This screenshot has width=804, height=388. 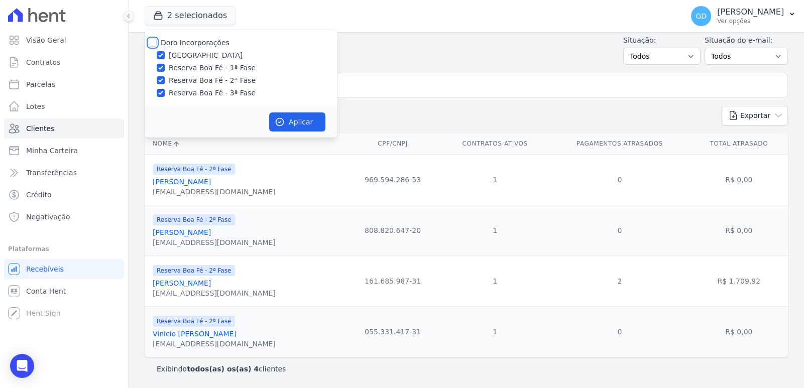 I want to click on label: Reserva Boa Fé - 3ª Fase, so click(x=212, y=93).